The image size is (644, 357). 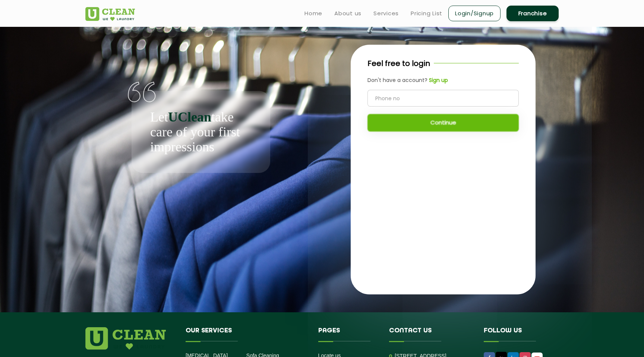 I want to click on h4: Follow us, so click(x=517, y=335).